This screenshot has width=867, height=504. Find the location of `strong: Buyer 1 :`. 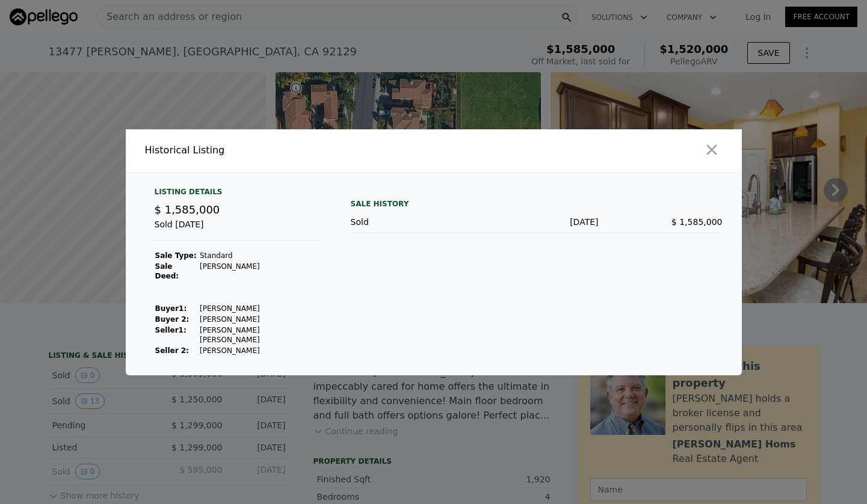

strong: Buyer 1 : is located at coordinates (171, 309).